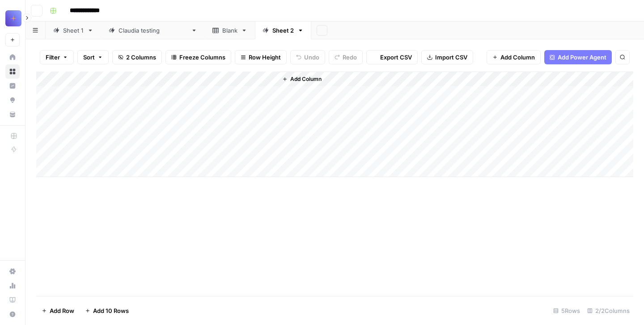 The width and height of the screenshot is (644, 325). Describe the element at coordinates (609, 311) in the screenshot. I see `div: 2/2 Columns` at that location.